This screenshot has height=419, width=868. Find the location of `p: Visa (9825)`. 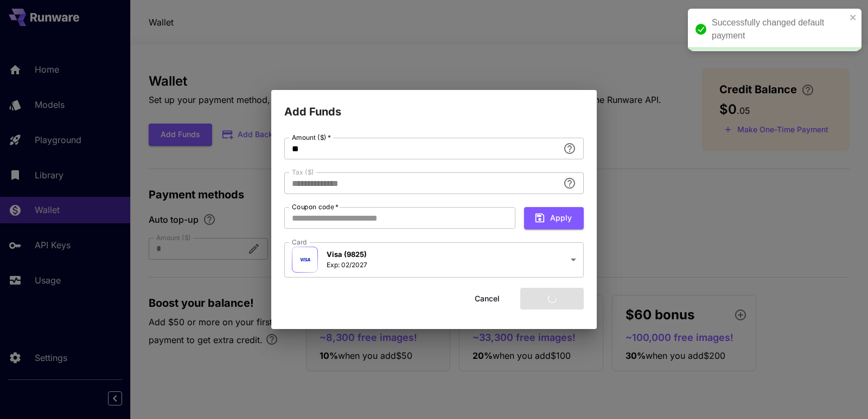

p: Visa (9825) is located at coordinates (347, 255).